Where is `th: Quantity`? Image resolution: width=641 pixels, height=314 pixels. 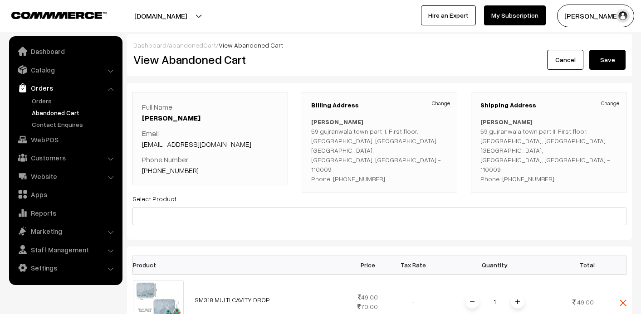
th: Quantity is located at coordinates (495, 265).